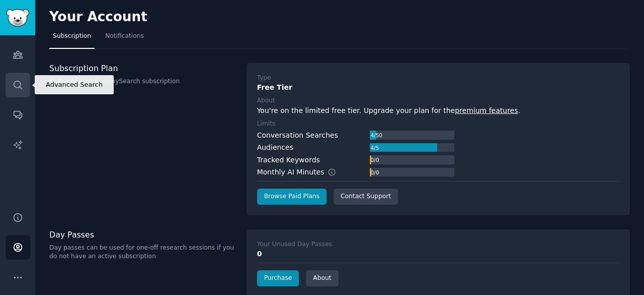  Describe the element at coordinates (279, 278) in the screenshot. I see `a: Purchase` at that location.